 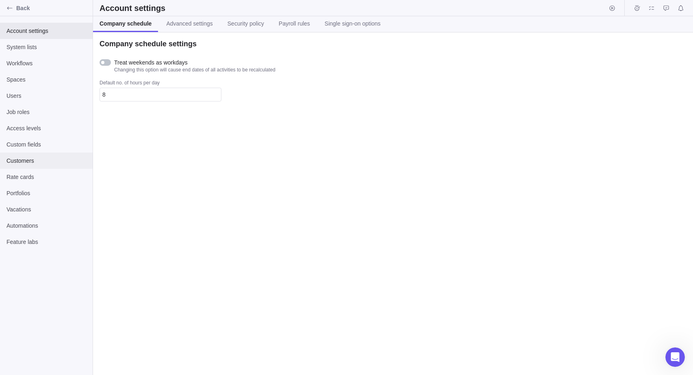 I want to click on span: Access levels, so click(x=46, y=128).